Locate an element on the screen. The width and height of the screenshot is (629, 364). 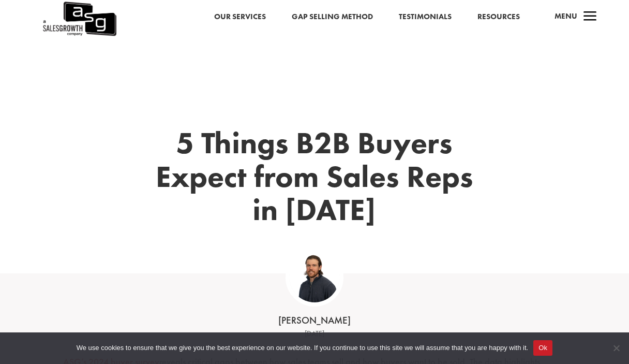
a: Testimonials is located at coordinates (425, 17).